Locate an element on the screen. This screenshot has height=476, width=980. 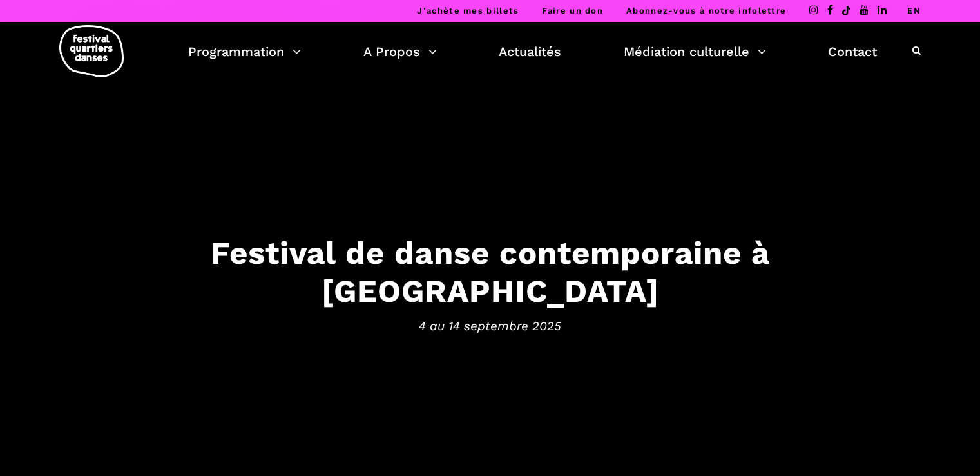
a: EN is located at coordinates (914, 10).